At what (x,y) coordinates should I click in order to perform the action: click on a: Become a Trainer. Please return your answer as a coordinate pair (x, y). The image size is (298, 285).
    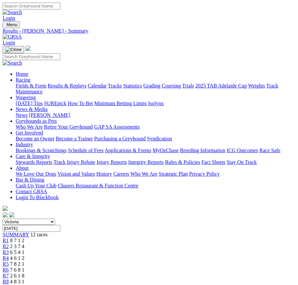
    Looking at the image, I should click on (74, 138).